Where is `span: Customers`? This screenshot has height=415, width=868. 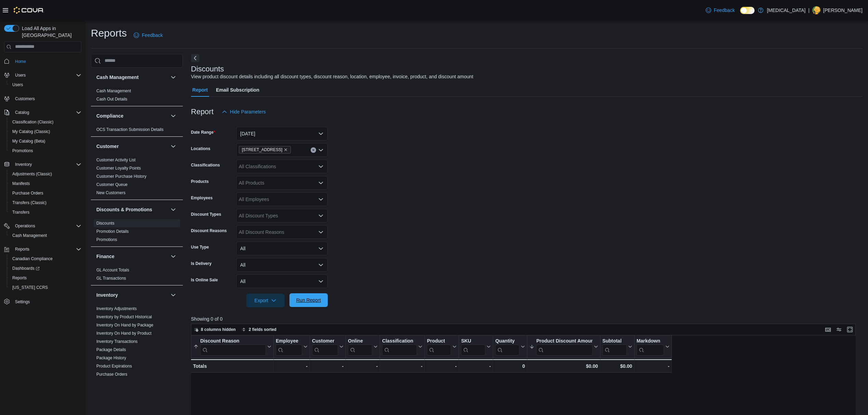
span: Customers is located at coordinates (47, 98).